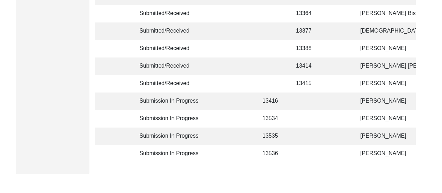 The image size is (442, 193). What do you see at coordinates (308, 31) in the screenshot?
I see `td: 13377` at bounding box center [308, 31].